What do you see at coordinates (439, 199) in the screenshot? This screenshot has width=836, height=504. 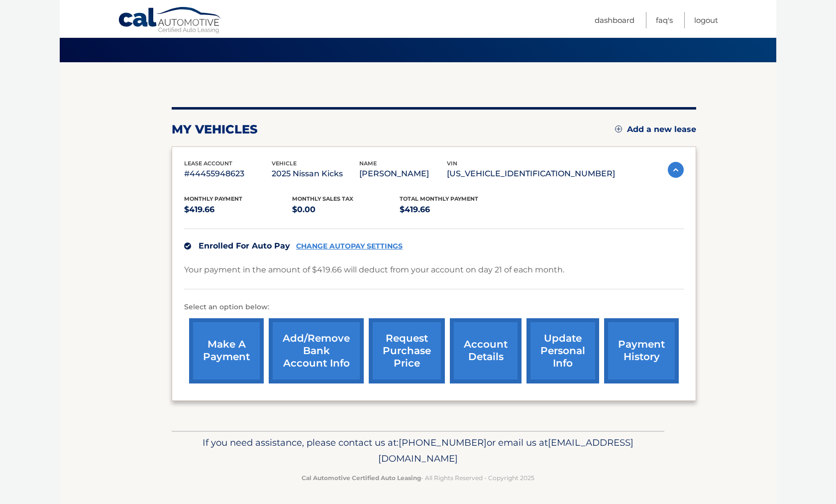 I see `span: Total Monthly Payment` at bounding box center [439, 199].